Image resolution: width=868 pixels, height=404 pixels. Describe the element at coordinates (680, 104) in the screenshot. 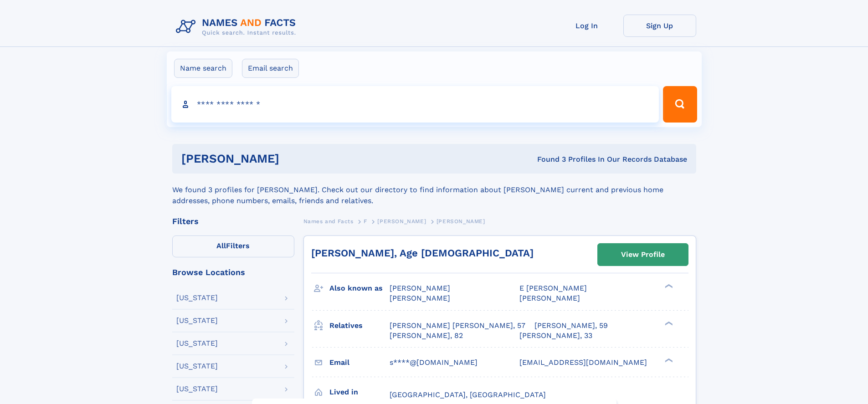

I see `button: Search Button` at that location.